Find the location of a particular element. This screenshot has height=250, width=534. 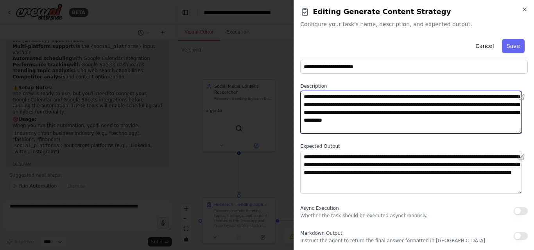

p: Whether the task should be executed asynchronously. is located at coordinates (363, 216).